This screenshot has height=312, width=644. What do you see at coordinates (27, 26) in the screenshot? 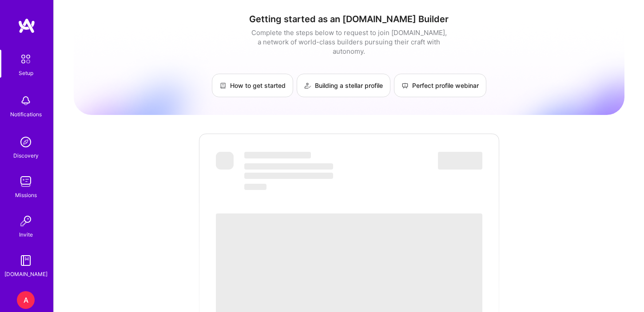
I see `img: logo` at bounding box center [27, 26].